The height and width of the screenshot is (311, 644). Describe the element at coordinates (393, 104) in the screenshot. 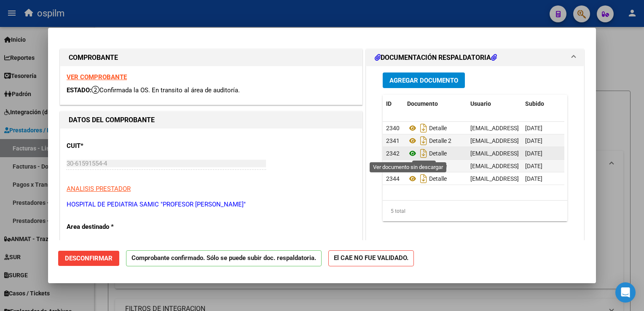

I see `datatable-header-cell: ID` at that location.